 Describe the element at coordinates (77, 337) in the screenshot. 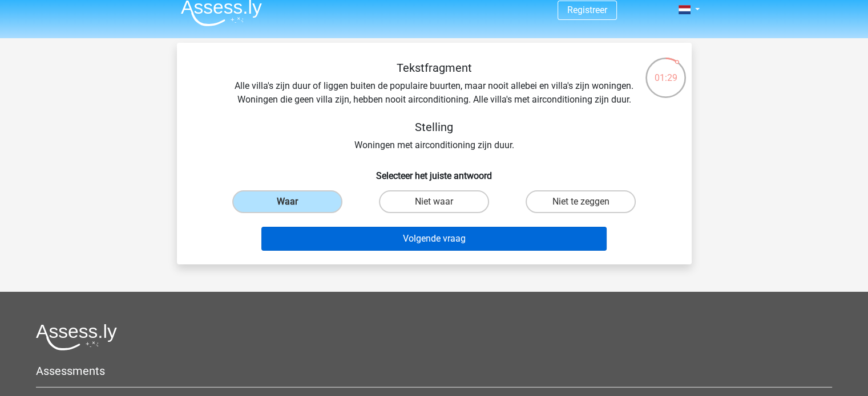

I see `img: Assessly logo` at that location.